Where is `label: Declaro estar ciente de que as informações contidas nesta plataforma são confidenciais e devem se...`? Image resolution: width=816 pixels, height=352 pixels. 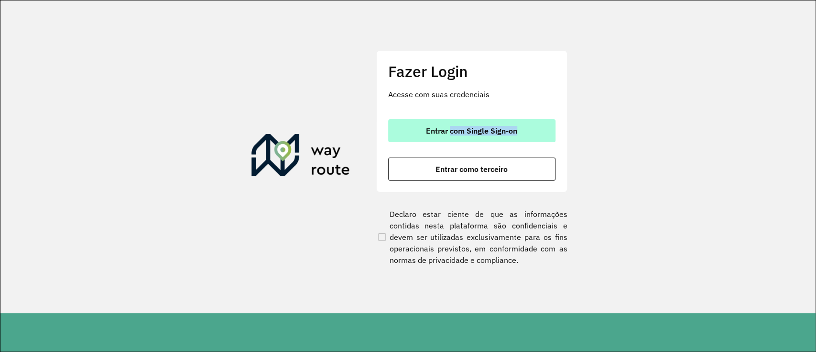
label: Declaro estar ciente de que as informações contidas nesta plataforma são confidenciais e devem se... is located at coordinates (472, 237).